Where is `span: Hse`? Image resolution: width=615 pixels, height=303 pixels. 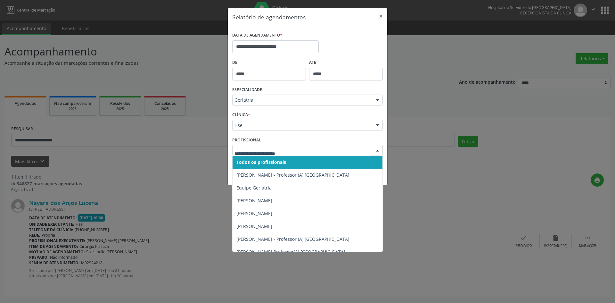 span: Hse is located at coordinates (302, 125).